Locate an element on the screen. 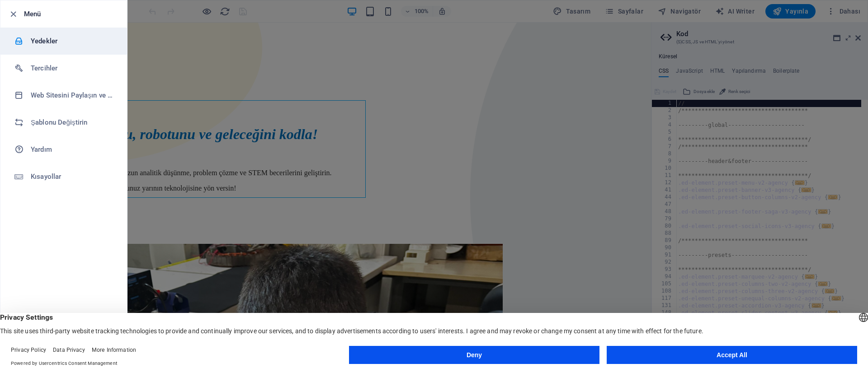  h6: Yardım is located at coordinates (72, 149).